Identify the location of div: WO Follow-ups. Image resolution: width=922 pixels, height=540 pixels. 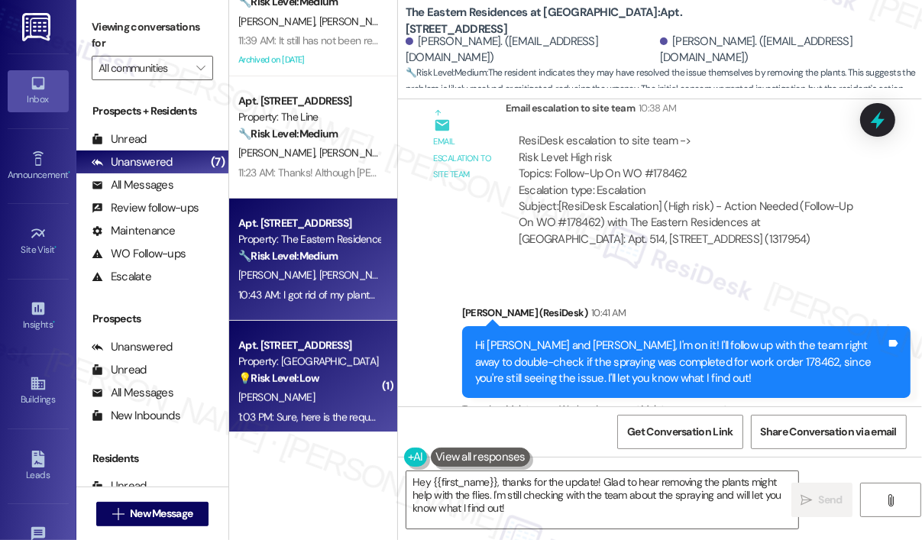
(138, 254).